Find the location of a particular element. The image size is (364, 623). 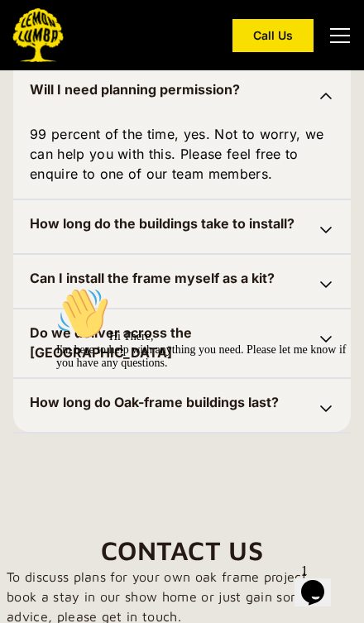

div: Call Us is located at coordinates (273, 35).